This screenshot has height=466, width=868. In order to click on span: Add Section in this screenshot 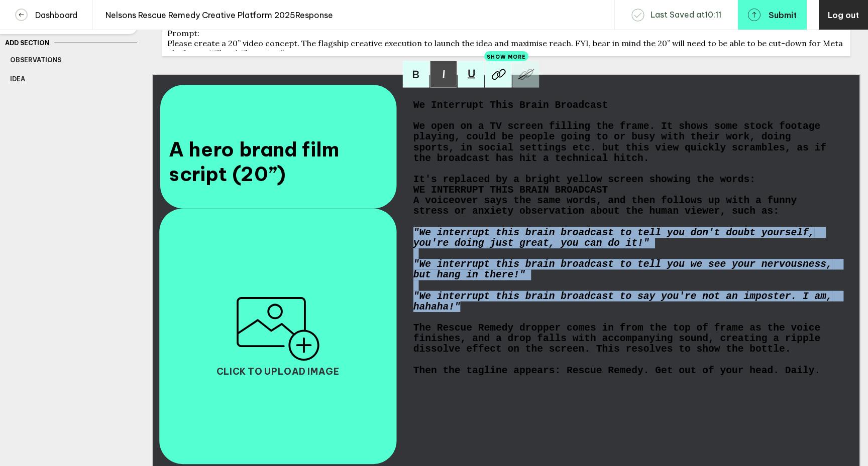, I will do `click(27, 43)`.